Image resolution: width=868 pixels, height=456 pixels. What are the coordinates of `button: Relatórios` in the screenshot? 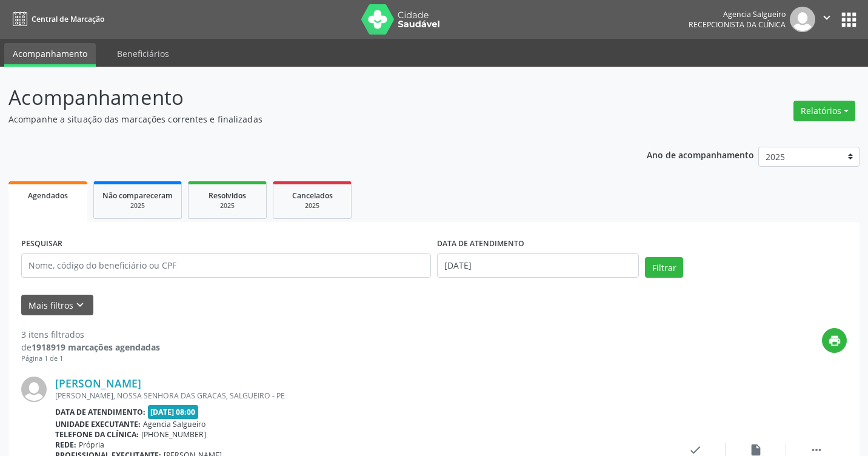 It's located at (824, 111).